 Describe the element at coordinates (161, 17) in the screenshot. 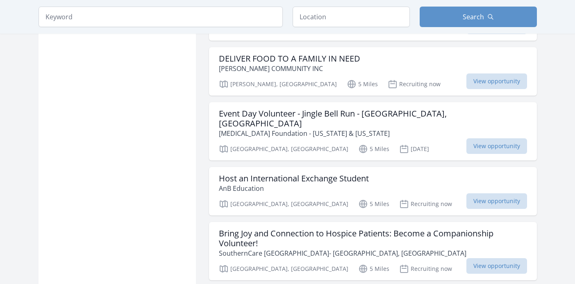

I see `input: Keyword` at that location.